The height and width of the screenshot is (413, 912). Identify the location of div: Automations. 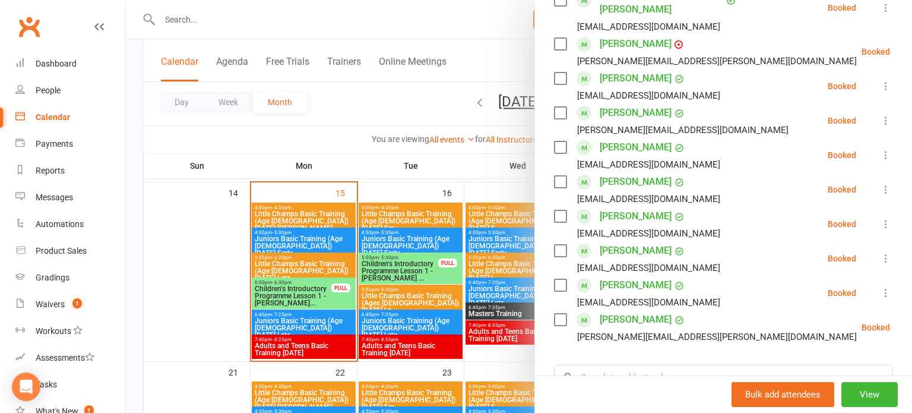
(59, 224).